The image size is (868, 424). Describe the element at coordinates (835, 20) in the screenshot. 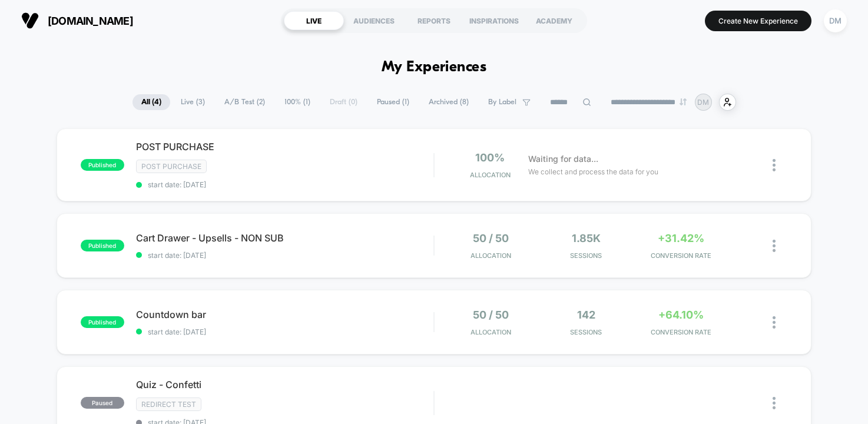

I see `button: DM` at that location.